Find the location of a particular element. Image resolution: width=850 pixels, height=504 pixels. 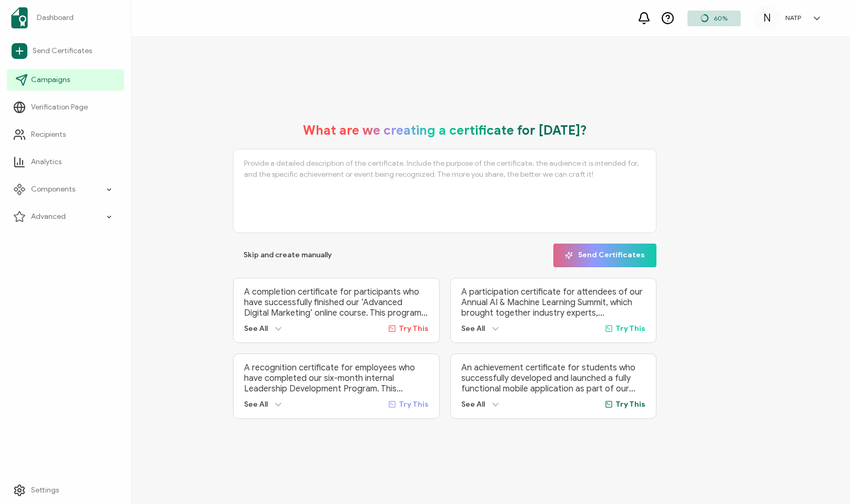

span: Analytics is located at coordinates (46, 162).